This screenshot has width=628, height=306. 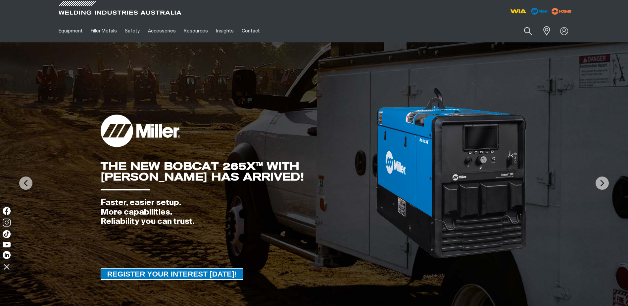 I want to click on a: Safety, so click(x=132, y=31).